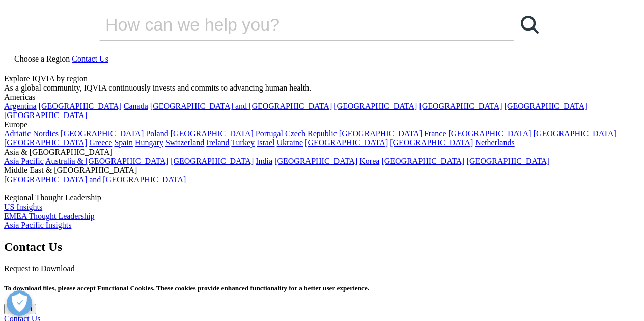  Describe the element at coordinates (435, 133) in the screenshot. I see `a: France` at that location.